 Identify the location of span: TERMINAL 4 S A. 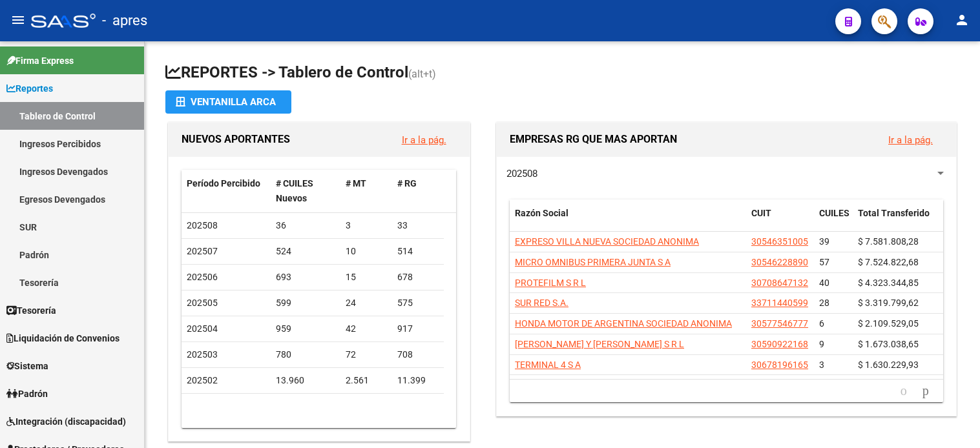
(548, 365).